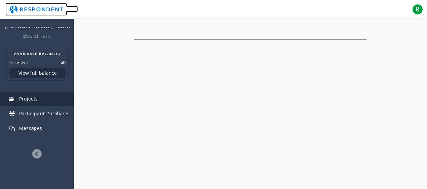  I want to click on a: Switch Team, so click(37, 36).